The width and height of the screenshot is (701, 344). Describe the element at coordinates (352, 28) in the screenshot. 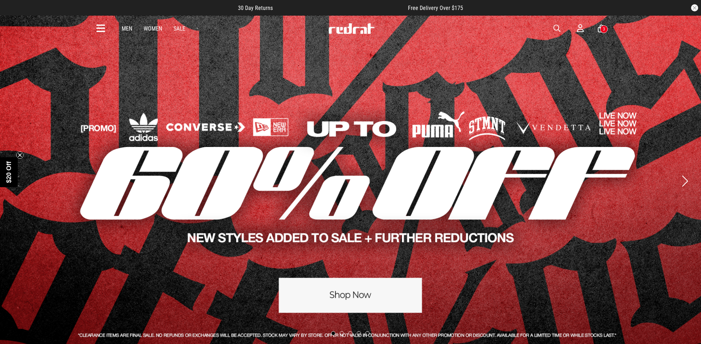

I see `img: Redrat logo` at that location.